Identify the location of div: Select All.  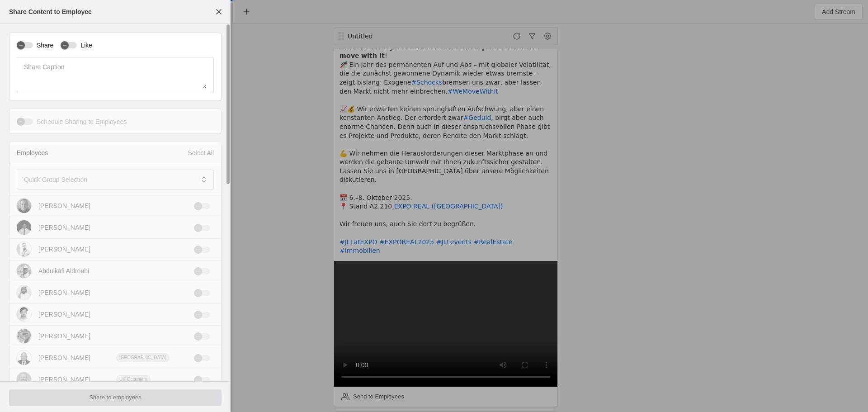
(201, 153).